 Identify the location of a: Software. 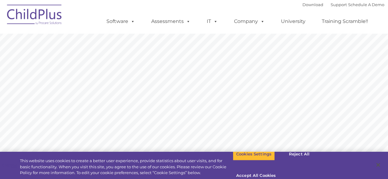
(121, 21).